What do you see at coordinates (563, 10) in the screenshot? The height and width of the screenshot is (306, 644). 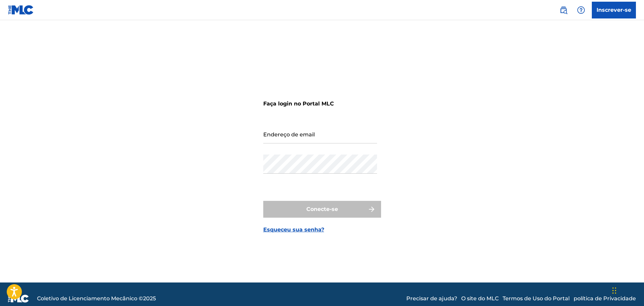 I see `img: procurar` at bounding box center [563, 10].